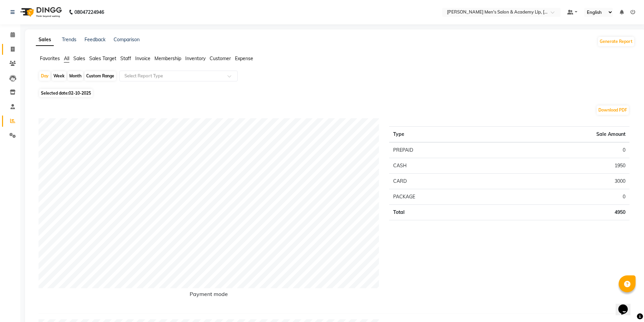  What do you see at coordinates (563, 212) in the screenshot?
I see `td: 4950` at bounding box center [563, 212].